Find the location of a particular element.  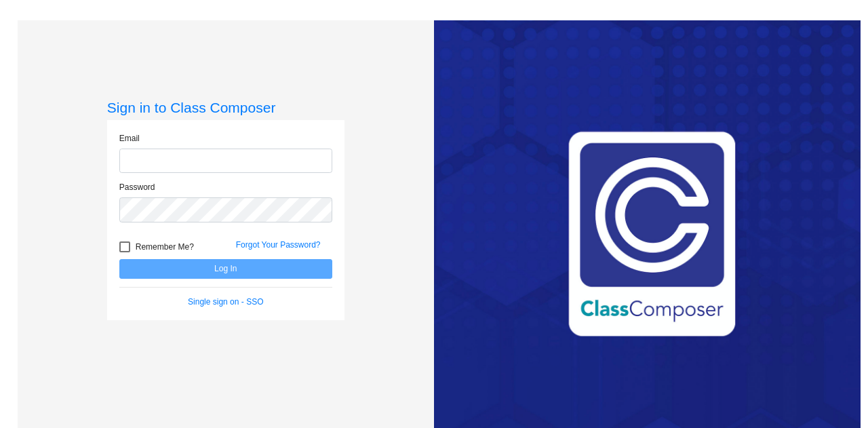

span: Remember Me? is located at coordinates (164, 247).